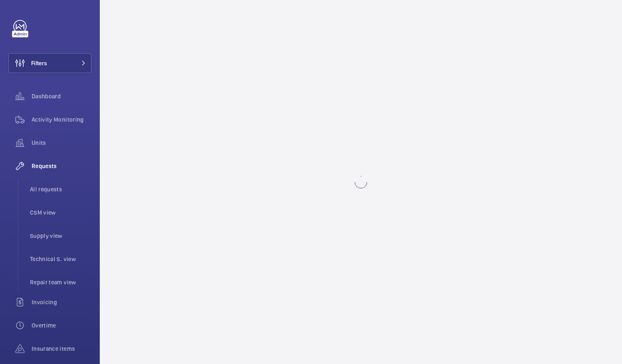 This screenshot has width=622, height=364. Describe the element at coordinates (61, 96) in the screenshot. I see `span: Dashboard` at that location.